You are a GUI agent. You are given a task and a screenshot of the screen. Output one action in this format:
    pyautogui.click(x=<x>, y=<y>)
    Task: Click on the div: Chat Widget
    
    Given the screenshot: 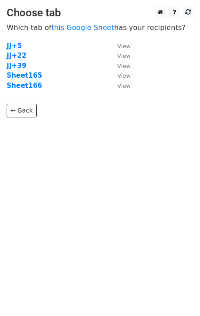 What is the action you would take?
    pyautogui.click(x=178, y=295)
    